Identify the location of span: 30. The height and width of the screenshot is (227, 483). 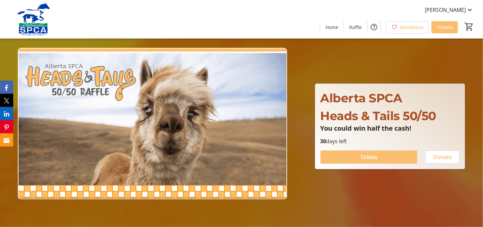
(323, 141).